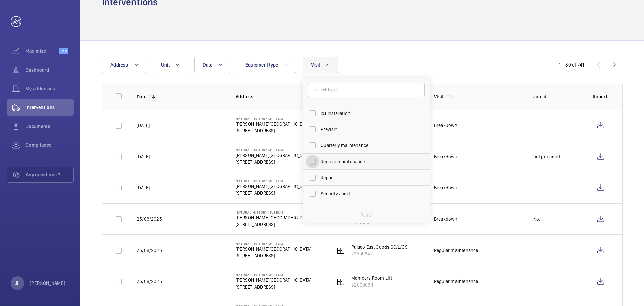 The width and height of the screenshot is (644, 306). What do you see at coordinates (537, 219) in the screenshot?
I see `p: No.` at bounding box center [537, 219].